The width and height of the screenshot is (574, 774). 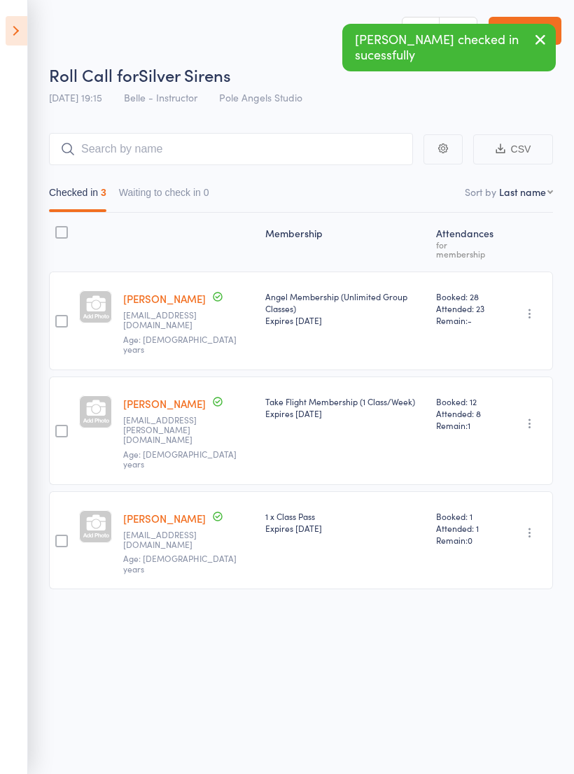 What do you see at coordinates (94, 74) in the screenshot?
I see `span: Roll Call for` at bounding box center [94, 74].